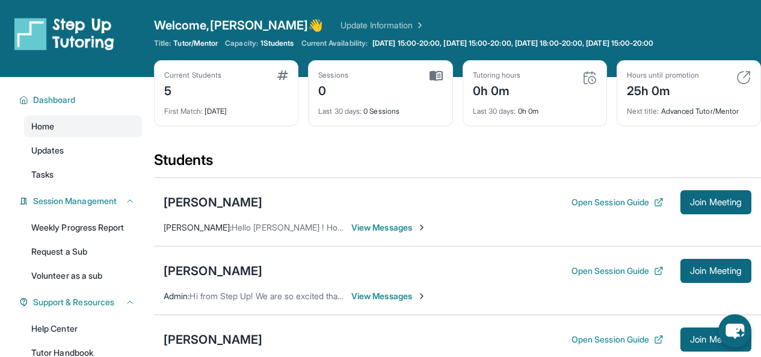 The height and width of the screenshot is (357, 761). What do you see at coordinates (83, 175) in the screenshot?
I see `a: Tasks` at bounding box center [83, 175].